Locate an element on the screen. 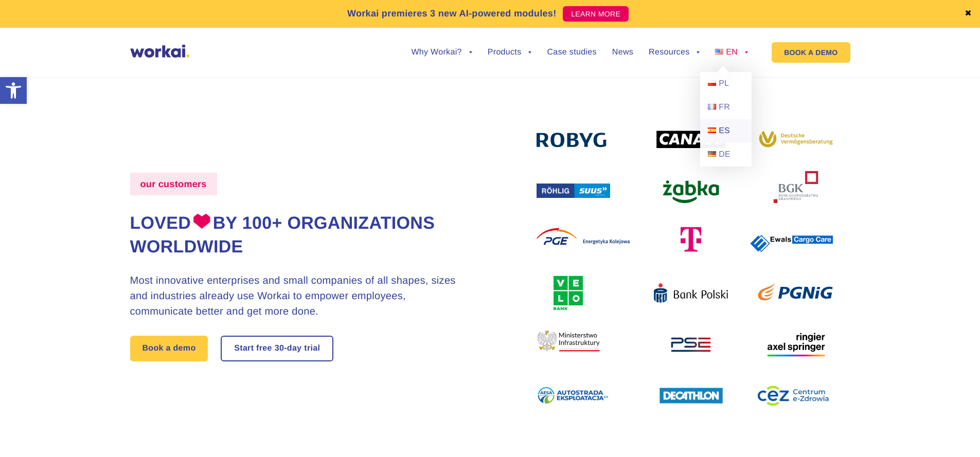 The image size is (980, 457). a: Start free30-daytrial is located at coordinates (276, 349).